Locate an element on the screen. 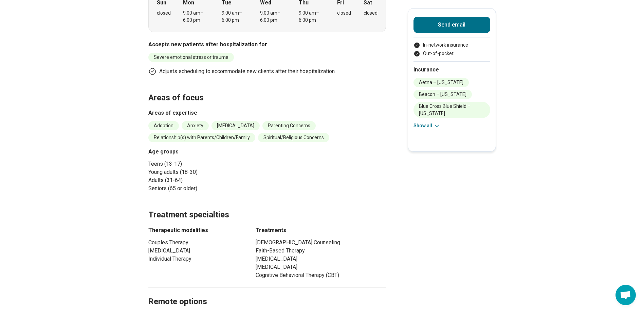 The width and height of the screenshot is (644, 312). li: Adoption is located at coordinates (163, 125).